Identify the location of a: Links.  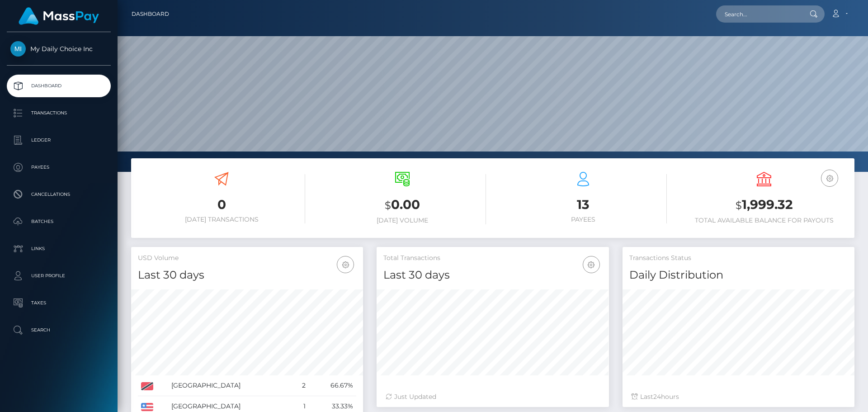
(59, 248).